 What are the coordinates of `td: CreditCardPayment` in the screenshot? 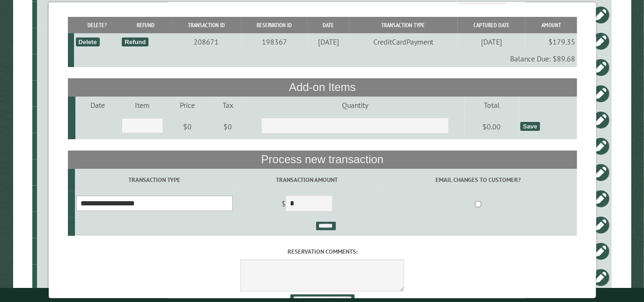 It's located at (403, 42).